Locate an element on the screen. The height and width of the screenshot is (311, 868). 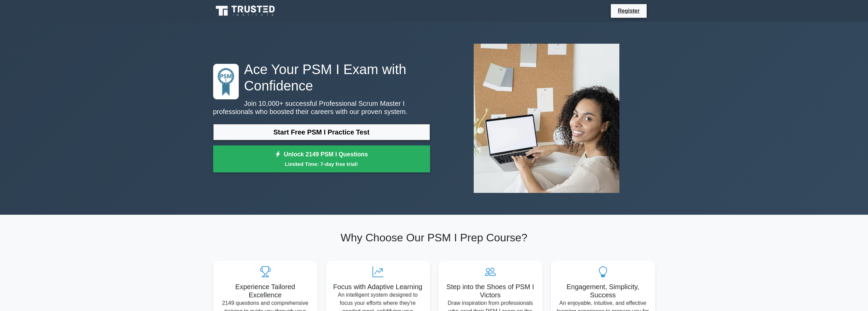
small: Limited Time: 7-day free trial! is located at coordinates (321, 164).